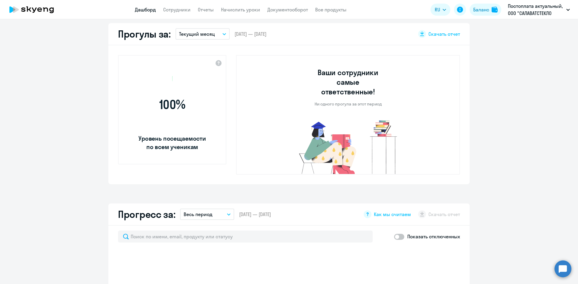 The width and height of the screenshot is (578, 284). What do you see at coordinates (245, 237) in the screenshot?
I see `input: Поиск по имени, email, продукту или статусу` at bounding box center [245, 237].